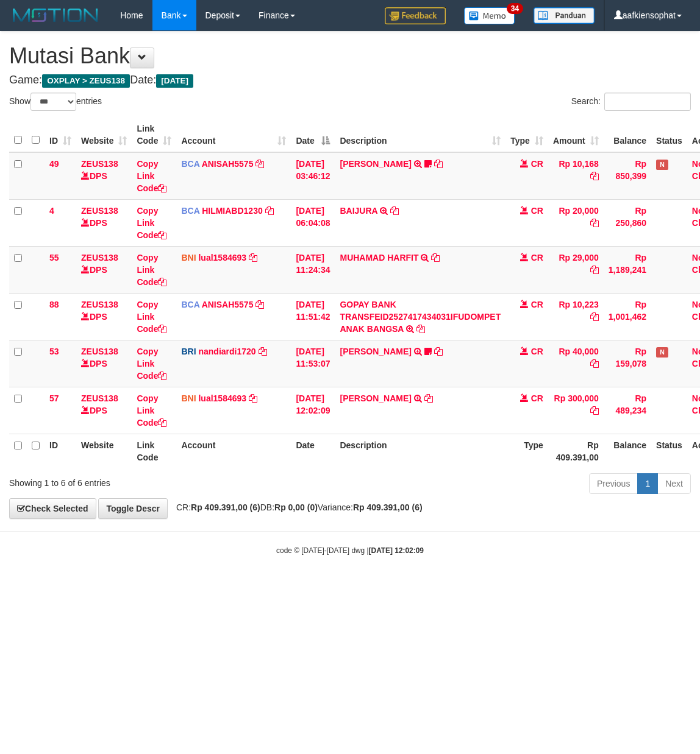  What do you see at coordinates (54, 164) in the screenshot?
I see `span: 49` at bounding box center [54, 164].